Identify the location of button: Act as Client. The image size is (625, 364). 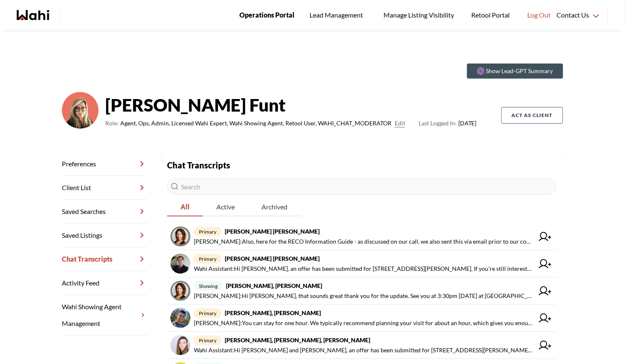
(532, 115).